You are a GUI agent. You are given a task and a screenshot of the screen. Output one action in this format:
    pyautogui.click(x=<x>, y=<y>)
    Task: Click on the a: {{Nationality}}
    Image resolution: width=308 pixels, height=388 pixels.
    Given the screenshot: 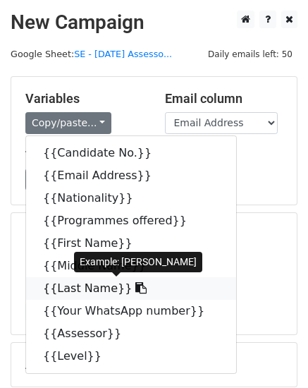 What is the action you would take?
    pyautogui.click(x=131, y=198)
    